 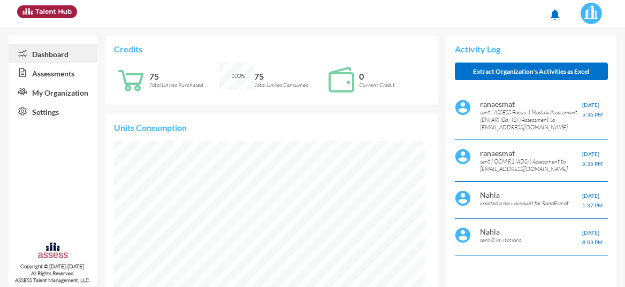 I want to click on p: Total Unites Purchased, so click(x=184, y=85).